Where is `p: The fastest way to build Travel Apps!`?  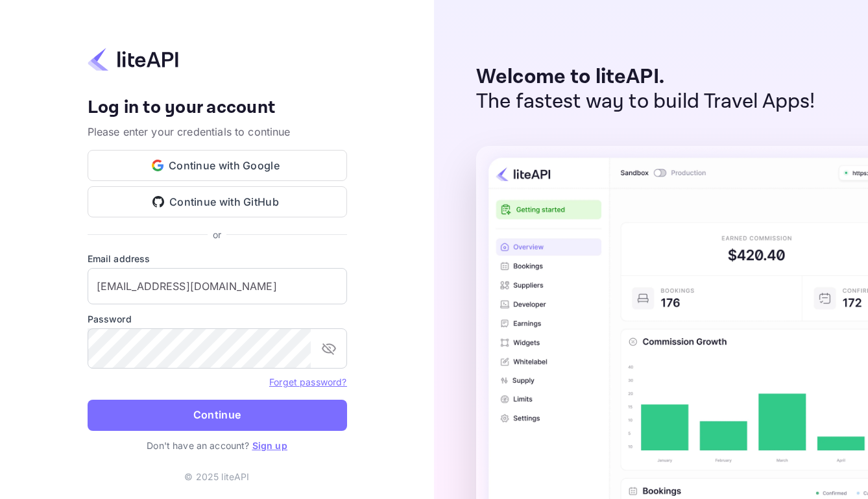
p: The fastest way to build Travel Apps! is located at coordinates (646, 102).